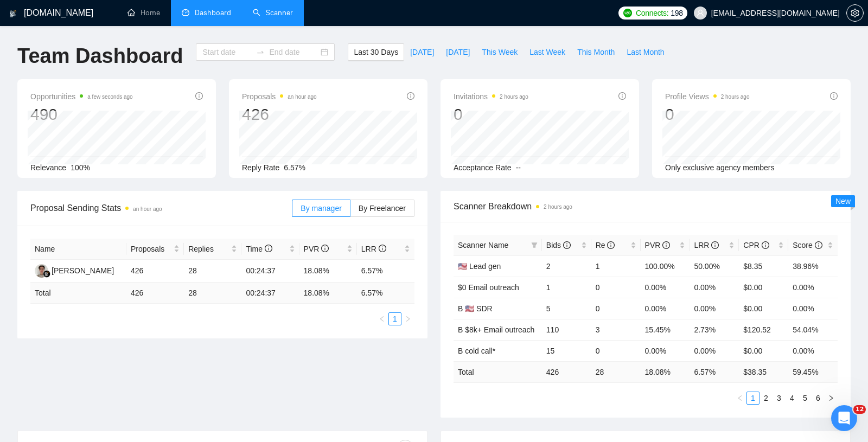 The width and height of the screenshot is (868, 442). Describe the element at coordinates (677, 13) in the screenshot. I see `span: 198` at that location.